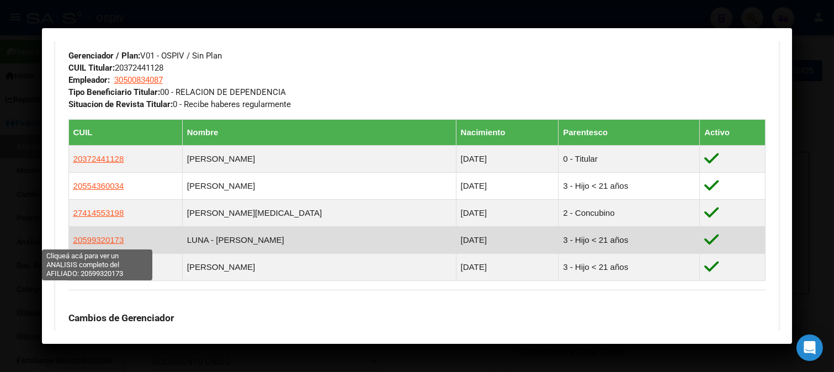 The height and width of the screenshot is (372, 834). Describe the element at coordinates (507, 132) in the screenshot. I see `th: Nacimiento` at that location.